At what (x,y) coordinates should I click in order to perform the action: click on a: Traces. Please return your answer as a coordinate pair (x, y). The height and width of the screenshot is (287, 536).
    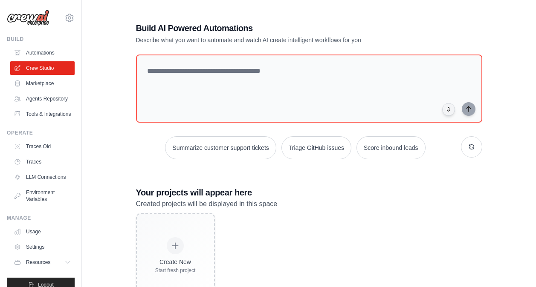
    Looking at the image, I should click on (42, 162).